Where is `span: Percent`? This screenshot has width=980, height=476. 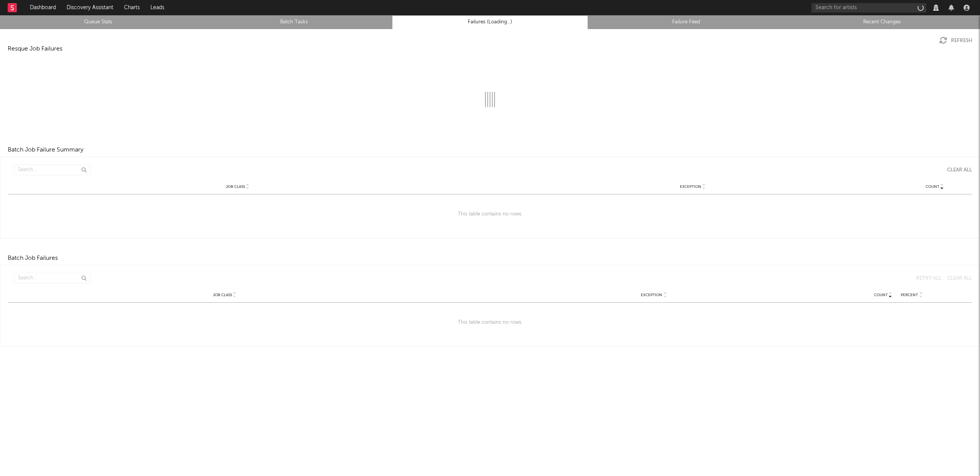 span: Percent is located at coordinates (909, 296).